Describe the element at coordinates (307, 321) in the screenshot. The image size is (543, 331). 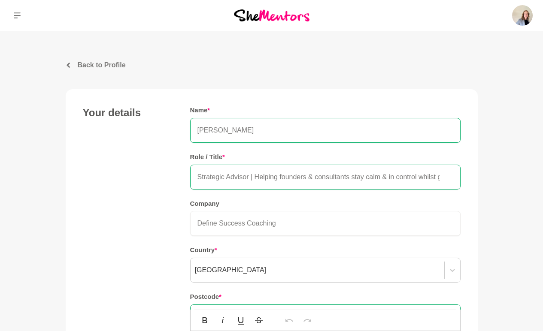
I see `button: Redo (⌘⇧Z)` at that location.